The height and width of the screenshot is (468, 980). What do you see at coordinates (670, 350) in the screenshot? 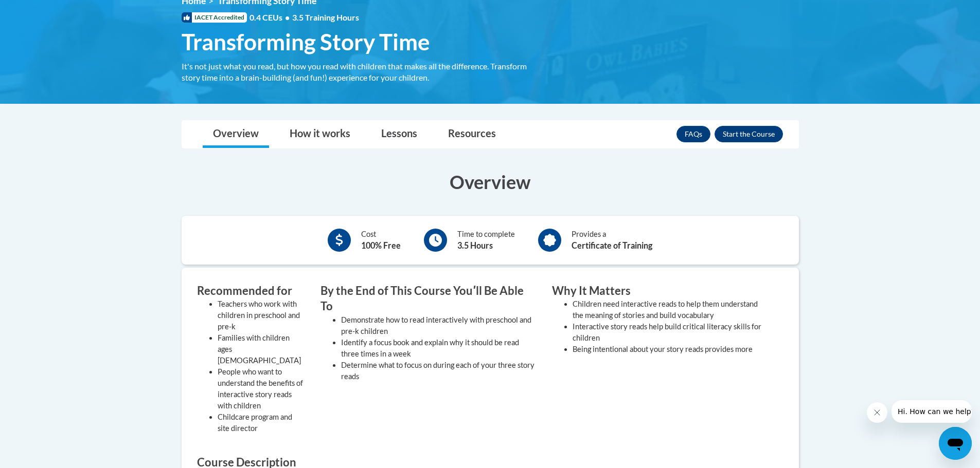
I see `li: Being intentional about your story reads provides more` at bounding box center [670, 350].